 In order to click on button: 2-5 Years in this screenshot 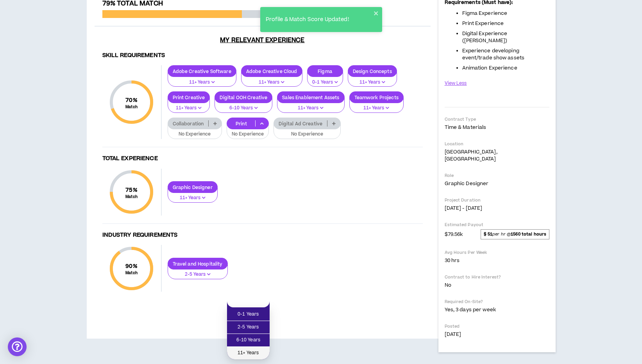, I will do `click(198, 272)`.